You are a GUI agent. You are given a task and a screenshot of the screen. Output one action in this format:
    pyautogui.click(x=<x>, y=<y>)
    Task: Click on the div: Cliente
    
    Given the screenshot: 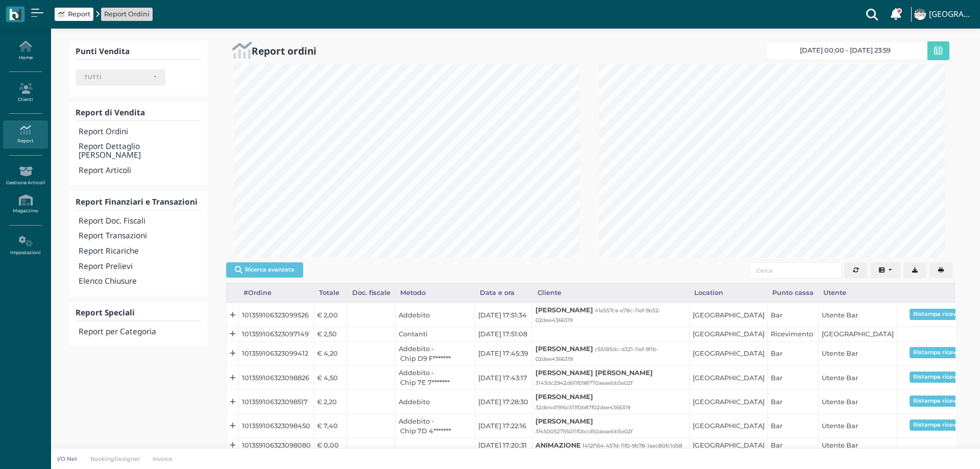 What is the action you would take?
    pyautogui.click(x=611, y=293)
    